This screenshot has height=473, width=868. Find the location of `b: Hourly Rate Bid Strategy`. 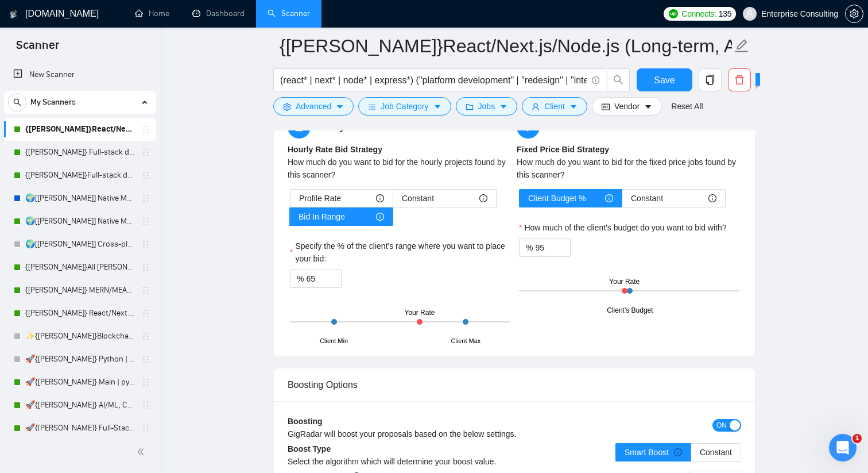

b: Hourly Rate Bid Strategy is located at coordinates (335, 149).